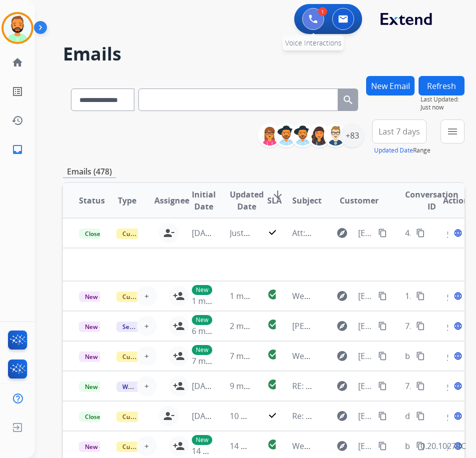  What do you see at coordinates (307, 201) in the screenshot?
I see `span: Subject` at bounding box center [307, 201].